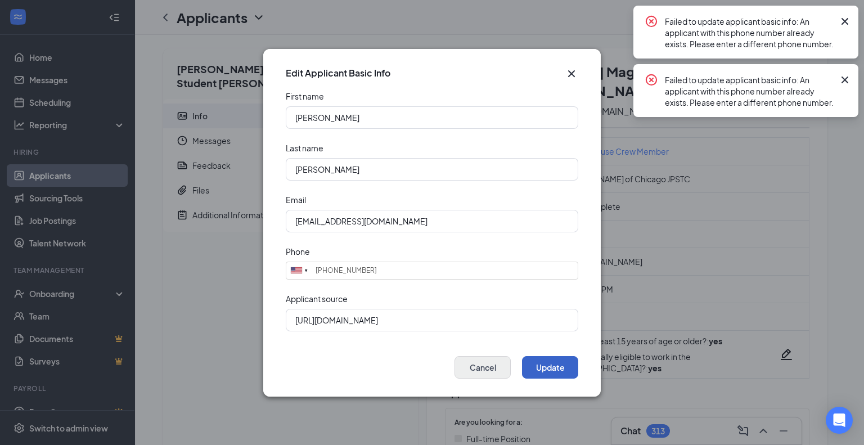 This screenshot has height=445, width=864. I want to click on div: Open Intercom Messenger, so click(839, 420).